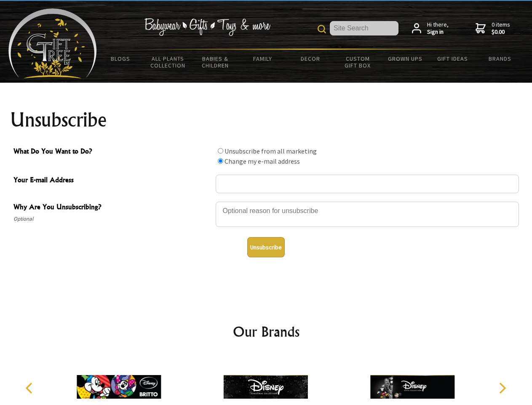  What do you see at coordinates (120, 59) in the screenshot?
I see `a: BLOGS` at bounding box center [120, 59].